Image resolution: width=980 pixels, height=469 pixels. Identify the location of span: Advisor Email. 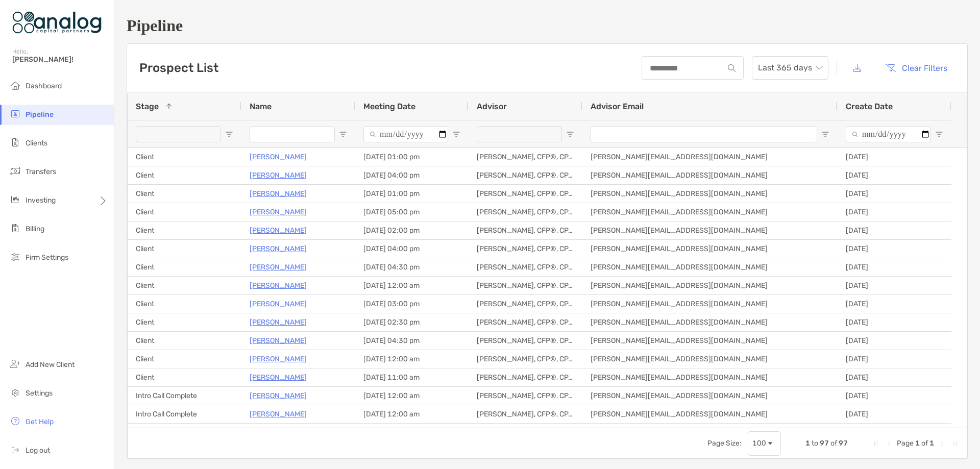
(617, 106).